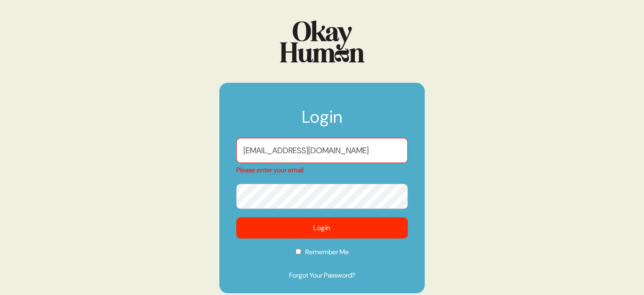  Describe the element at coordinates (322, 121) in the screenshot. I see `h1: Login` at that location.